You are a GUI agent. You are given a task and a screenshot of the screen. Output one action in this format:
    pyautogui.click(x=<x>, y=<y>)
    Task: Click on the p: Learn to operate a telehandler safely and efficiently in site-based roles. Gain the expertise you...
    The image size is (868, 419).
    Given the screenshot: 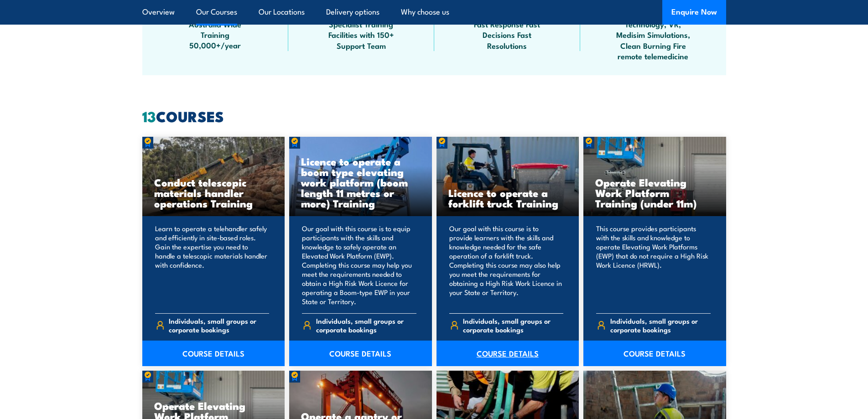 What is the action you would take?
    pyautogui.click(x=212, y=265)
    